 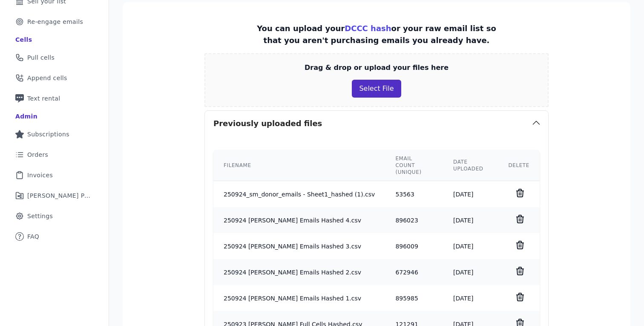 I want to click on span: Invoices, so click(x=40, y=175).